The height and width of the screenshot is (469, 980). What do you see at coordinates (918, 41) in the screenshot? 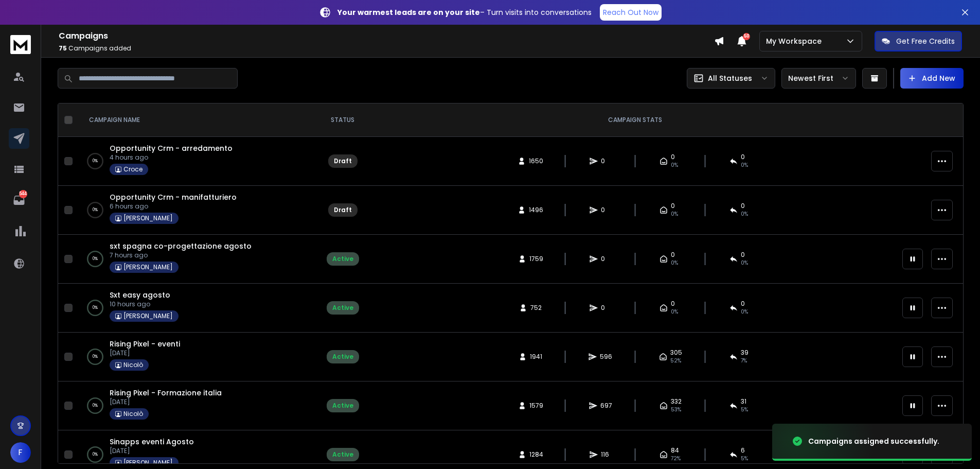
I see `button: Get Free Credits` at bounding box center [918, 41].